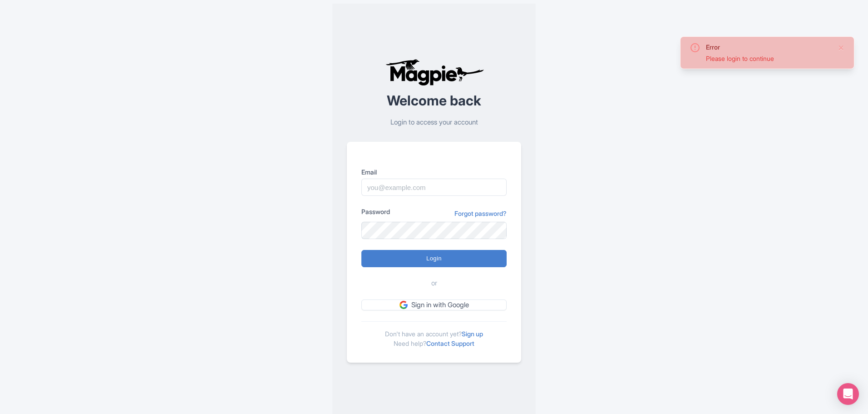 The width and height of the screenshot is (868, 414). Describe the element at coordinates (375, 211) in the screenshot. I see `label: Password` at that location.